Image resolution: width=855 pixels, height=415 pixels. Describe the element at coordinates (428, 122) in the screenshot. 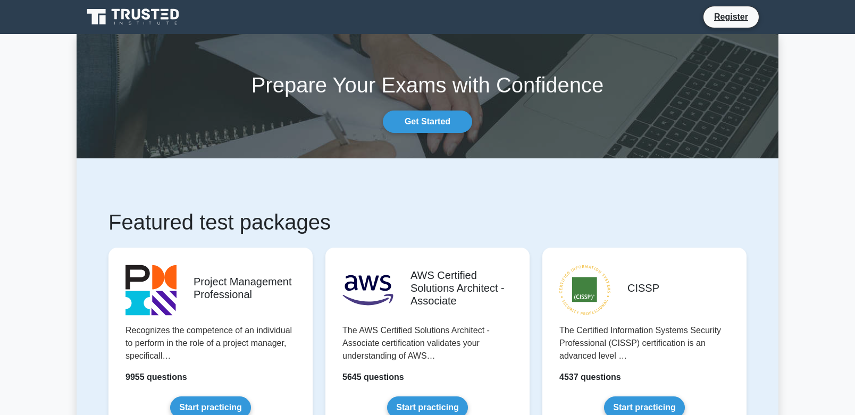

I see `a: Get Started` at that location.